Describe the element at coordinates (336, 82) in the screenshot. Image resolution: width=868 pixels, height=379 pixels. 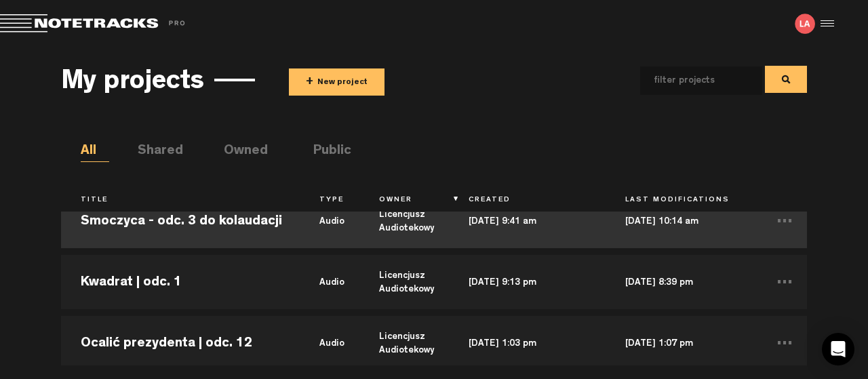
I see `button: +New project` at that location.